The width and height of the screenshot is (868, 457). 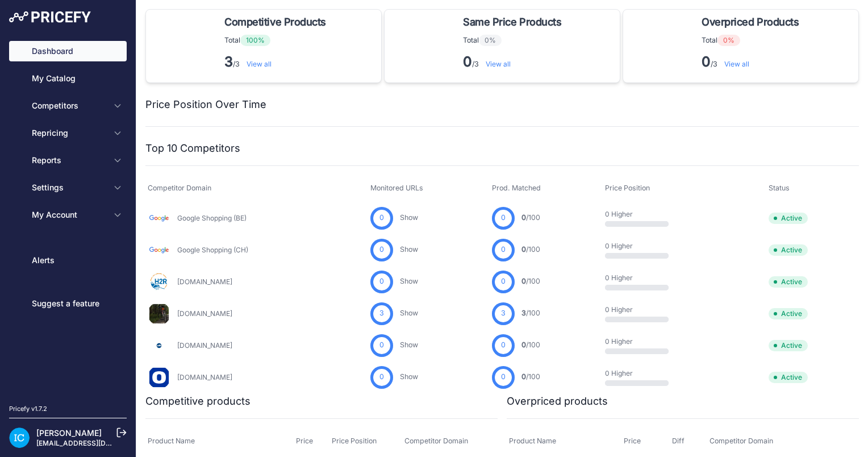 I want to click on span: My Account, so click(x=69, y=214).